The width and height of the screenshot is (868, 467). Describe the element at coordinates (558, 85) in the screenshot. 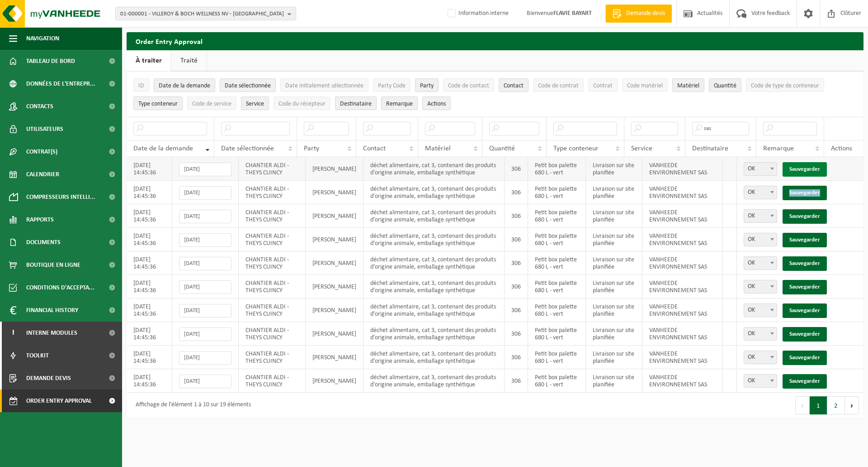

I see `span: Code de contrat` at that location.